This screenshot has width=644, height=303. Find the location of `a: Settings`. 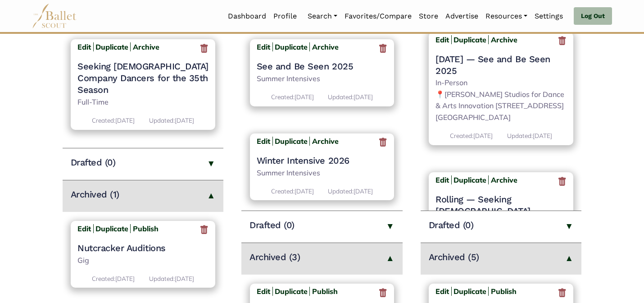

a: Settings is located at coordinates (549, 16).